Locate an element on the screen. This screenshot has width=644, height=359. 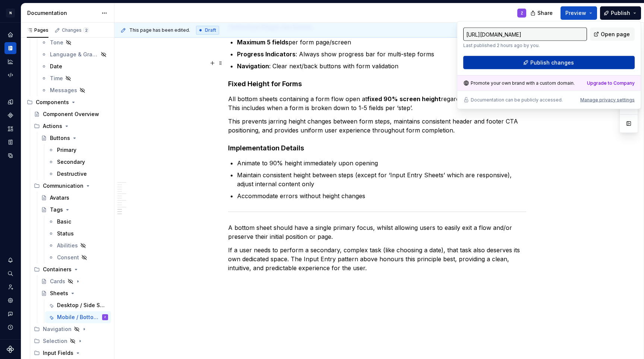
div: Pages is located at coordinates (38, 30).